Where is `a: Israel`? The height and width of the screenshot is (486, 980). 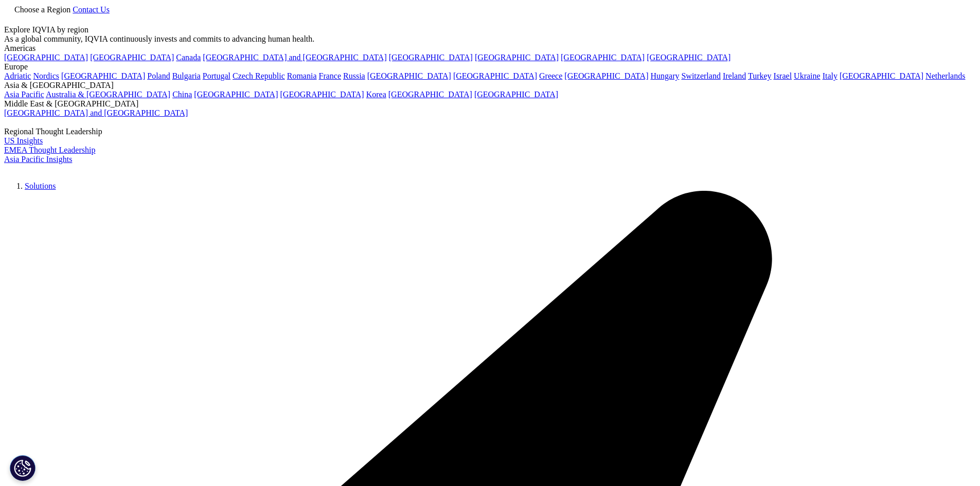 a: Israel is located at coordinates (783, 76).